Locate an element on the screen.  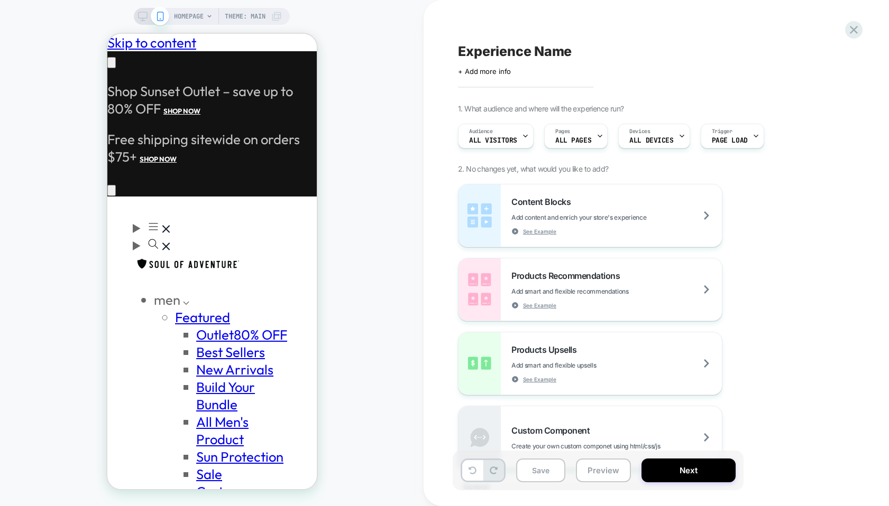
span: Add smart and flexible recommendations is located at coordinates (596, 291).